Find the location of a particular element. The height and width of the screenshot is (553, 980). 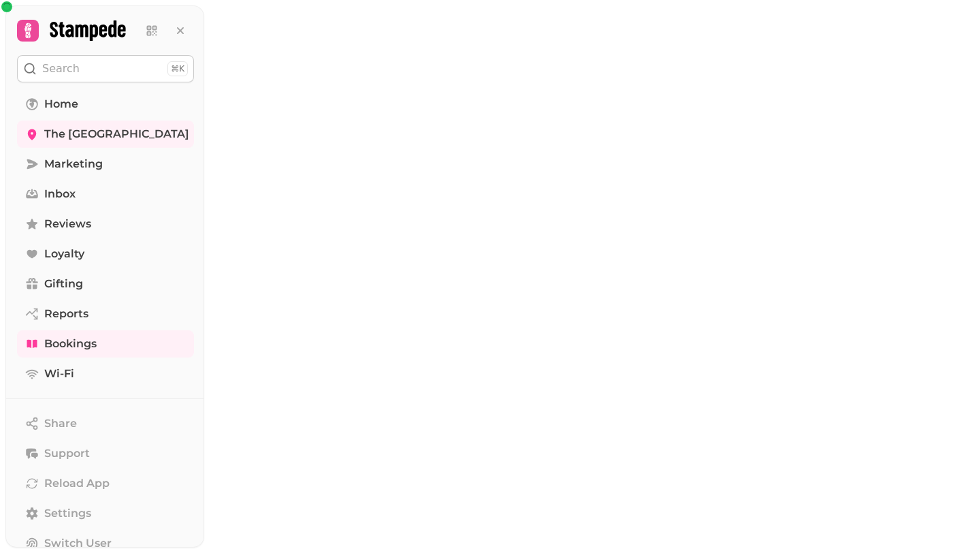

span: Settings is located at coordinates (67, 514).